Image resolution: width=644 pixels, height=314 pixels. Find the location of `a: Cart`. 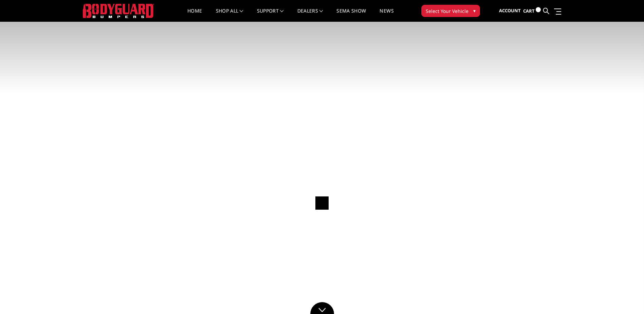

a: Cart is located at coordinates (532, 11).